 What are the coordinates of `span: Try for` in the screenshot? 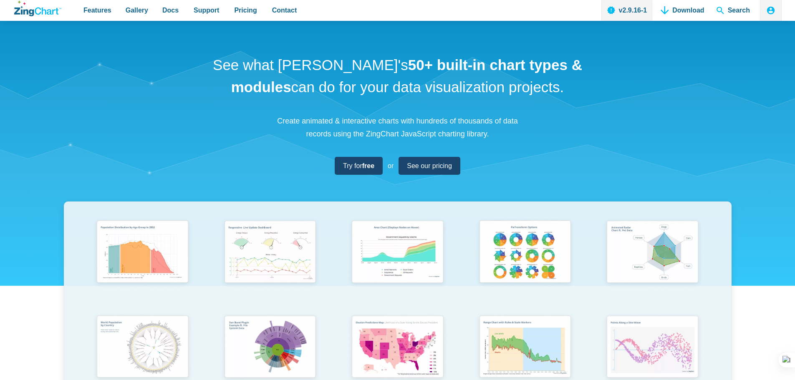 It's located at (358, 166).